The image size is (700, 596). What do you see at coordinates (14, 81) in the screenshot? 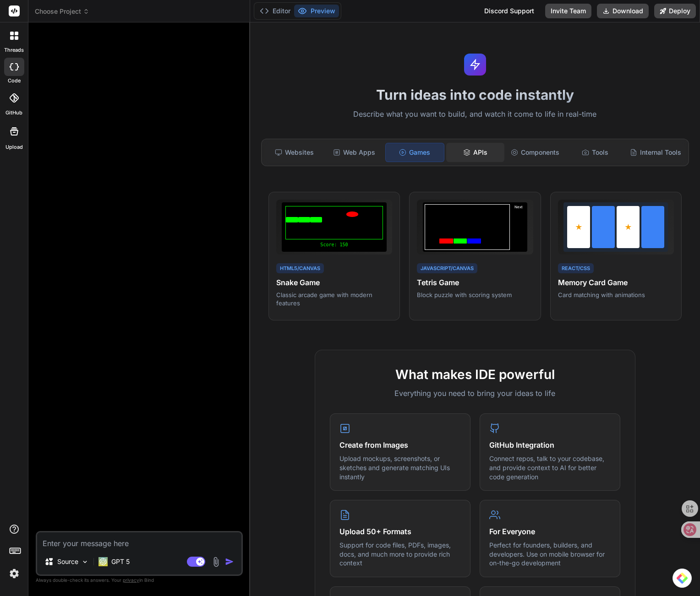
I see `label: code` at bounding box center [14, 81].